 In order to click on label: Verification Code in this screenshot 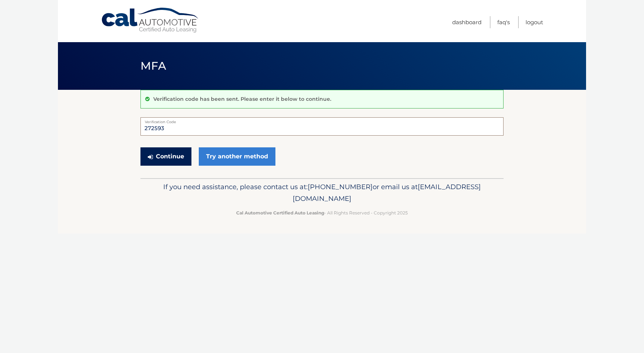, I will do `click(322, 121)`.